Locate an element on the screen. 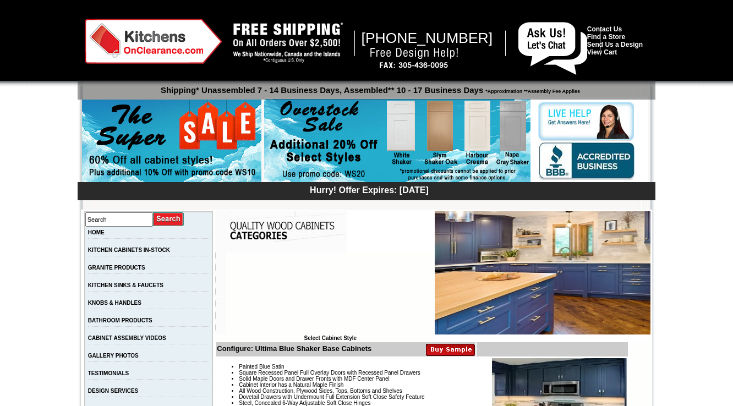 This screenshot has width=733, height=406. input: Submit is located at coordinates (168, 219).